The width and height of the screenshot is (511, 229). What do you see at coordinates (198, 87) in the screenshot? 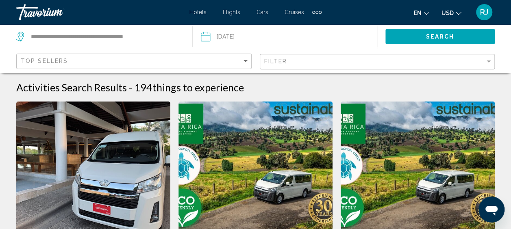
I see `span: things to experience` at bounding box center [198, 87].